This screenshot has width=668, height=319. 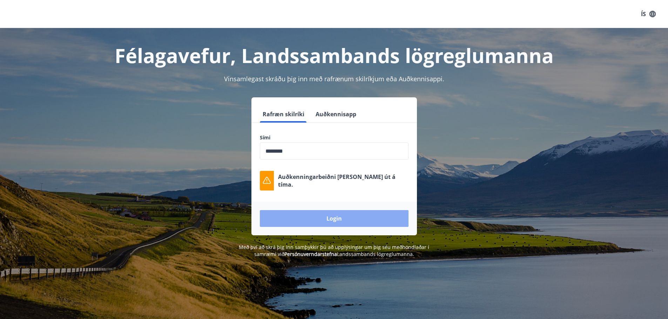 What do you see at coordinates (334, 55) in the screenshot?
I see `h1: Félagavefur, Landssambands lögreglumanna` at bounding box center [334, 55].